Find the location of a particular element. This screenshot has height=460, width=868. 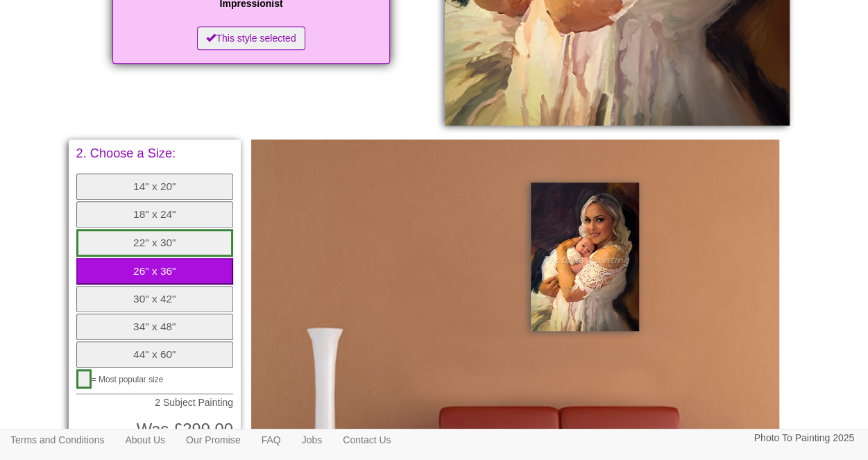

p: Photo To Painting 2025 is located at coordinates (803, 438).